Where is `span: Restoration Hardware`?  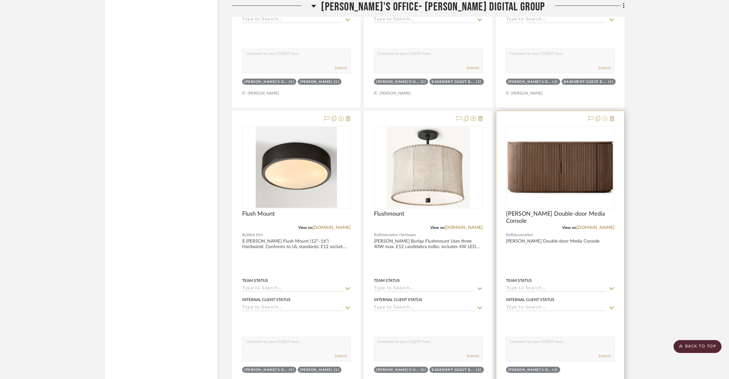 span: Restoration Hardware is located at coordinates (397, 235).